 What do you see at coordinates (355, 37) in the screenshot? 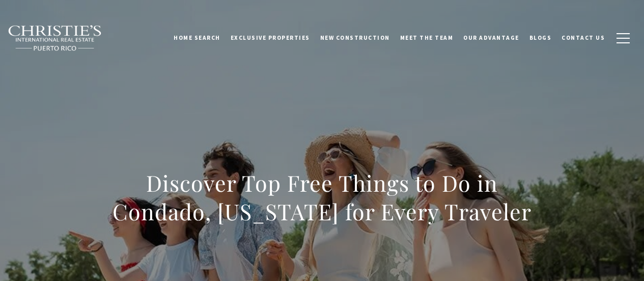
I see `a: New Construction` at bounding box center [355, 37].